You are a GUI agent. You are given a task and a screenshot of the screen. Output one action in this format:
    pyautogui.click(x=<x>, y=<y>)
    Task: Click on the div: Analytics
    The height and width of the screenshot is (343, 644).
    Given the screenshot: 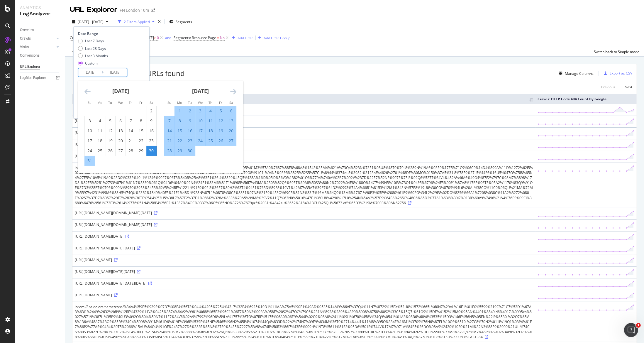 What is the action you would take?
    pyautogui.click(x=40, y=7)
    